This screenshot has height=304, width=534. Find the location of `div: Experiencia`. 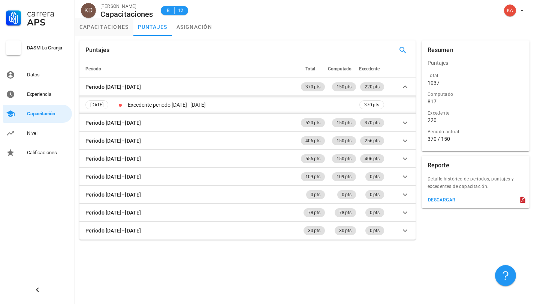

div: Experiencia is located at coordinates (48, 94).